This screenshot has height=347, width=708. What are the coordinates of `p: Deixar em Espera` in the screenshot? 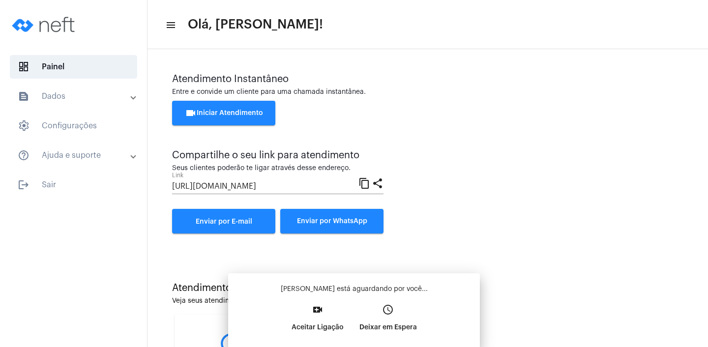 It's located at (388, 327).